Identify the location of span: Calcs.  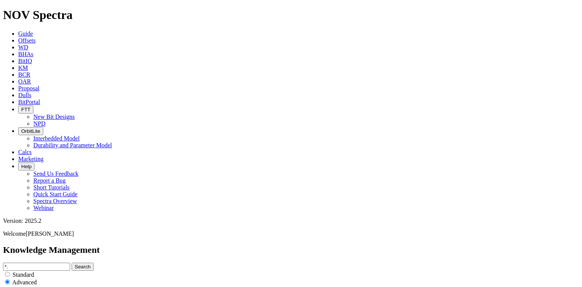
(25, 152).